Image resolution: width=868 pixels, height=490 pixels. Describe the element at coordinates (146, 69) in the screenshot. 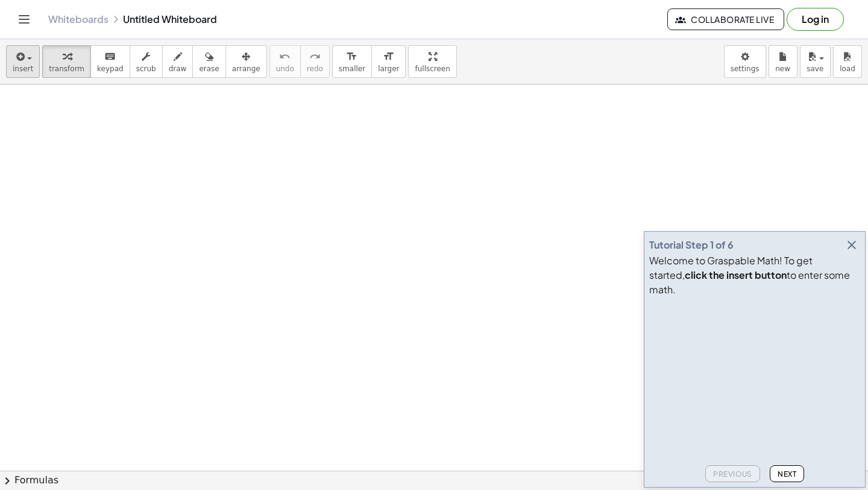

I see `span: scrub` at that location.